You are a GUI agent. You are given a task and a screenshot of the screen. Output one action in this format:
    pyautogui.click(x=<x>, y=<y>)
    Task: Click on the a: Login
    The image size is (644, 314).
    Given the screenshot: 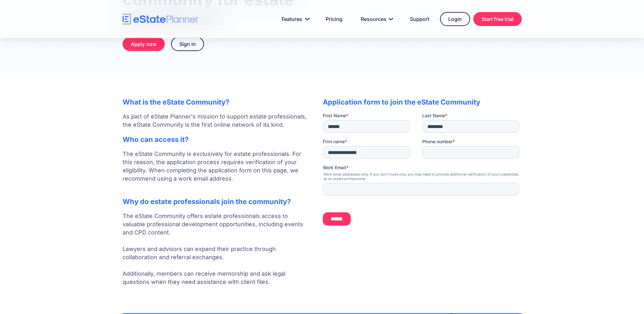 What is the action you would take?
    pyautogui.click(x=454, y=19)
    